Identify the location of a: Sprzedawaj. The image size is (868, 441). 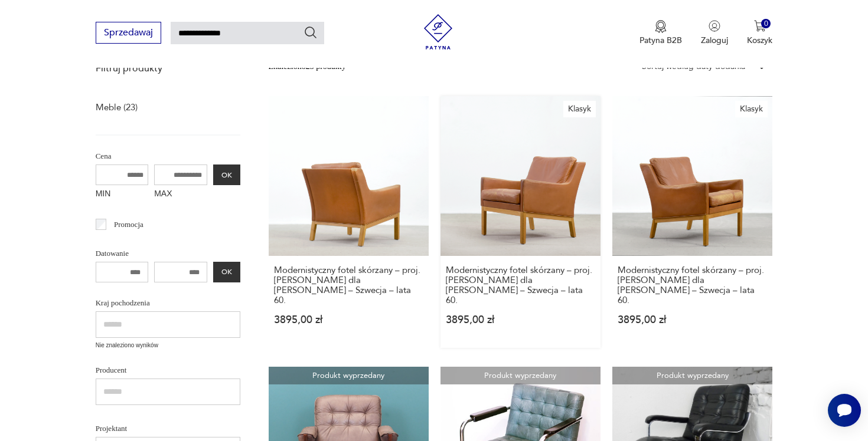
(128, 34).